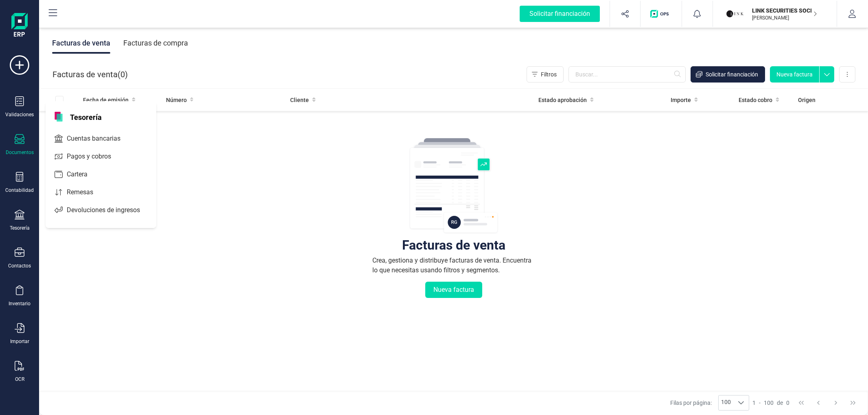  What do you see at coordinates (562, 100) in the screenshot?
I see `span: Estado aprobación` at bounding box center [562, 100].